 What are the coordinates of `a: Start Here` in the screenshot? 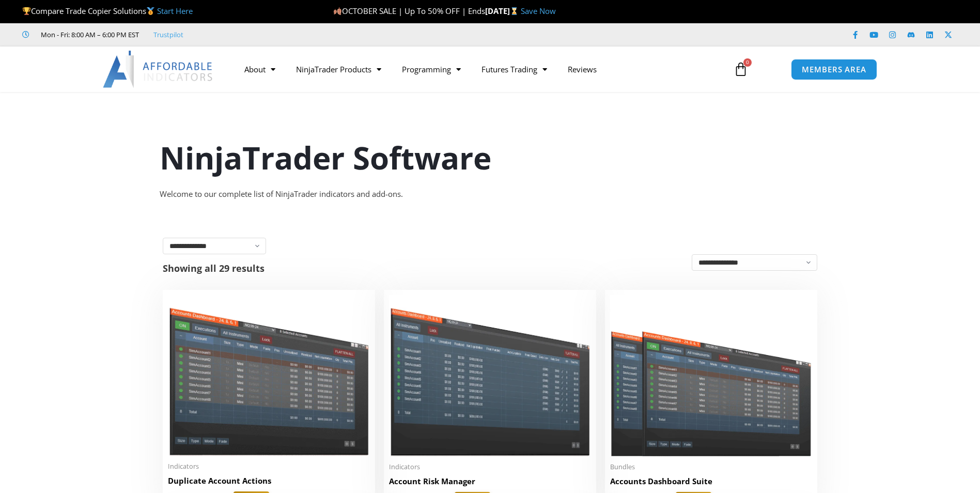 It's located at (175, 11).